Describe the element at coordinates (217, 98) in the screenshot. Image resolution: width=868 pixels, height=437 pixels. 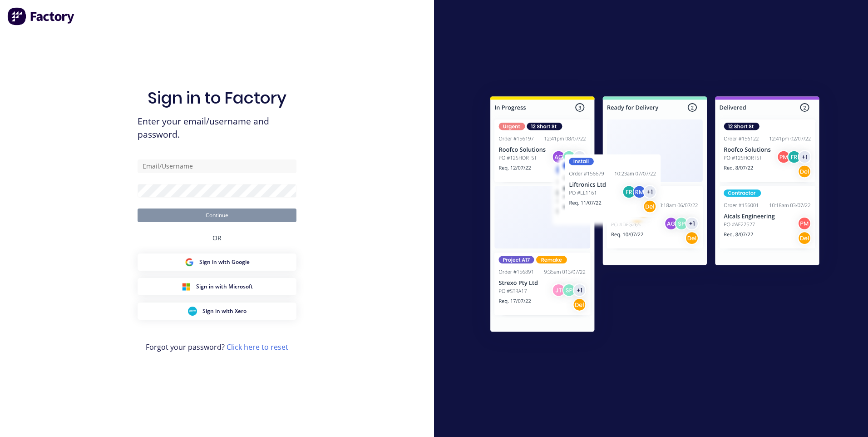
I see `h1: Sign in to Factory` at that location.